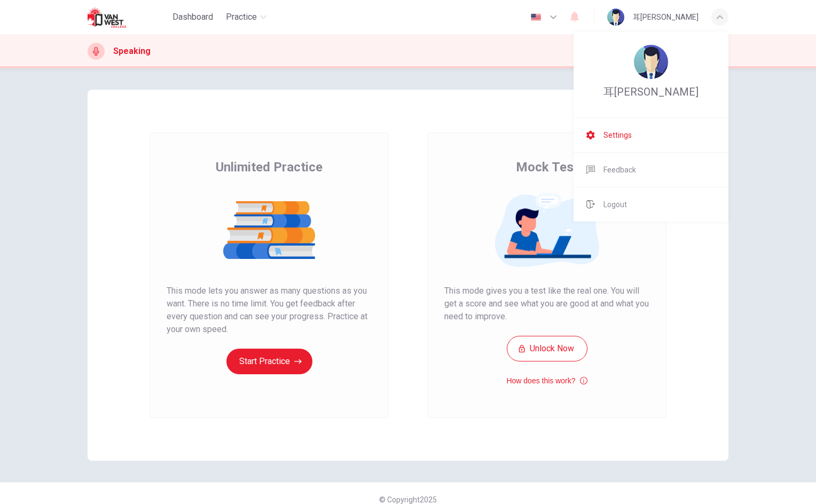 The image size is (816, 504). Describe the element at coordinates (616, 205) in the screenshot. I see `span: Logout` at that location.